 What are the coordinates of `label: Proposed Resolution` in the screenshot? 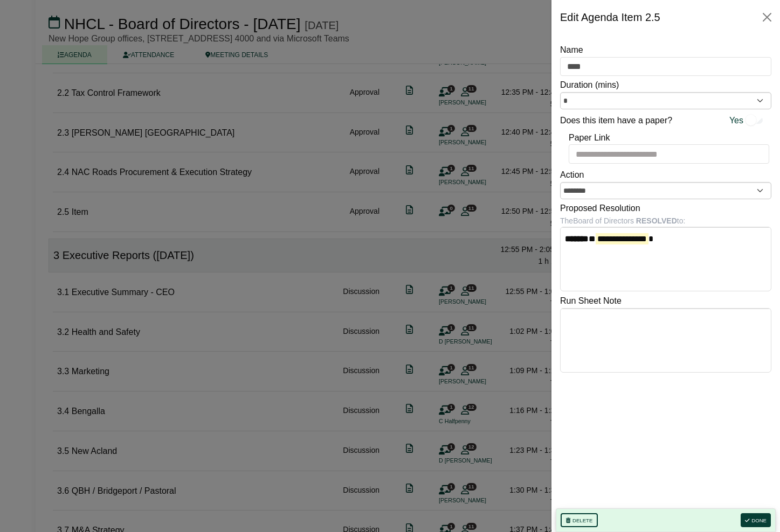 It's located at (599, 208).